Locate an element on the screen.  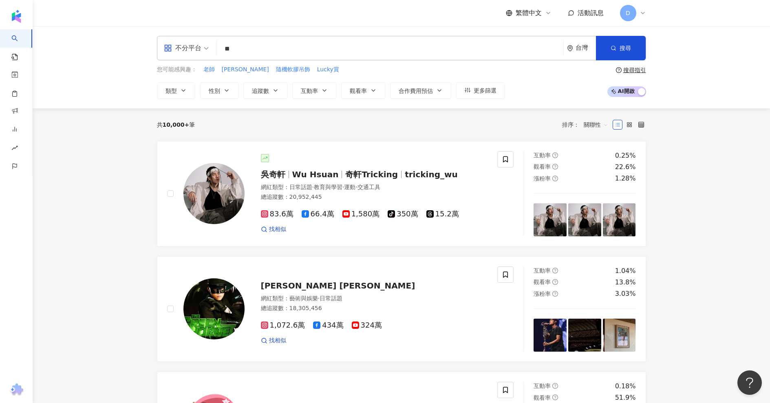
span: Lucky賞 is located at coordinates (328, 70).